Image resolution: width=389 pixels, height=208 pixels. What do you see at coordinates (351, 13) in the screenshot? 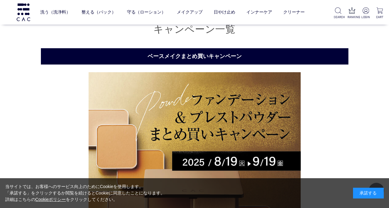
I see `a: RANKING` at bounding box center [351, 13].